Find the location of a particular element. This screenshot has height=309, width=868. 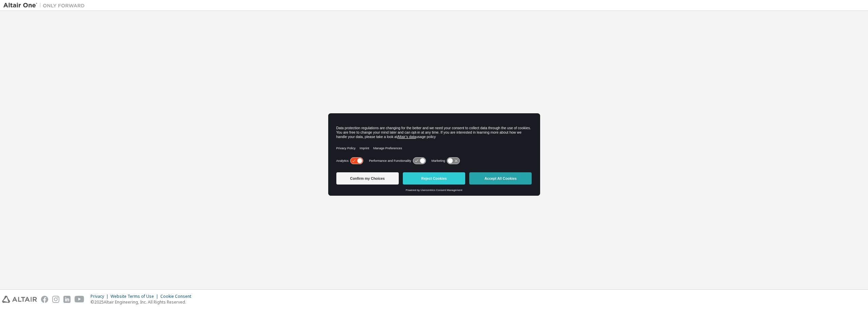

p: © 2025 Altair Engineering, Inc. All Rights Reserved. is located at coordinates (143, 302).